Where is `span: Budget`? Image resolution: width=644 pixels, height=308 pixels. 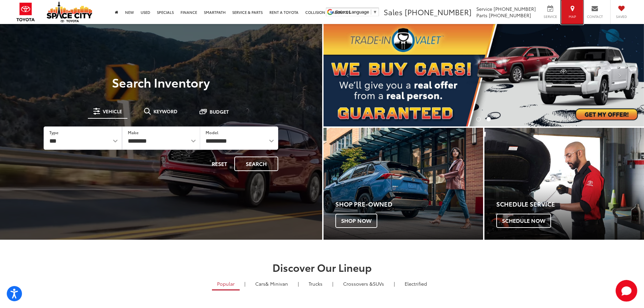 span: Budget is located at coordinates (219, 111).